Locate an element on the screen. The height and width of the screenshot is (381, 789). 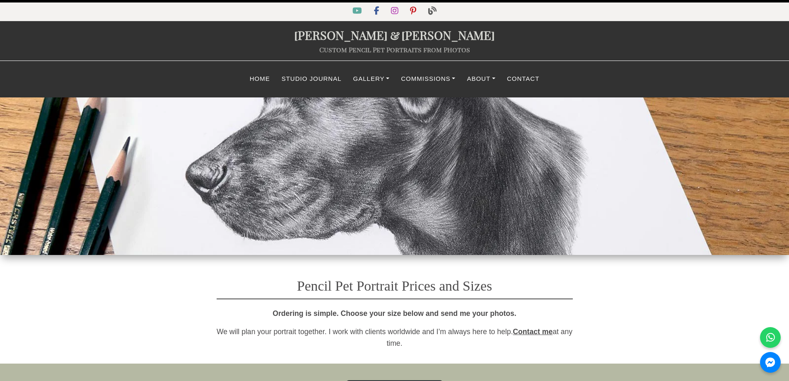
a: Pinterest is located at coordinates (414, 11).